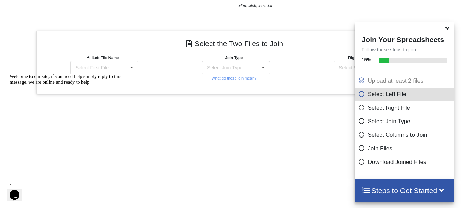 The width and height of the screenshot is (468, 208). What do you see at coordinates (234, 58) in the screenshot?
I see `b: Join Type` at bounding box center [234, 58].